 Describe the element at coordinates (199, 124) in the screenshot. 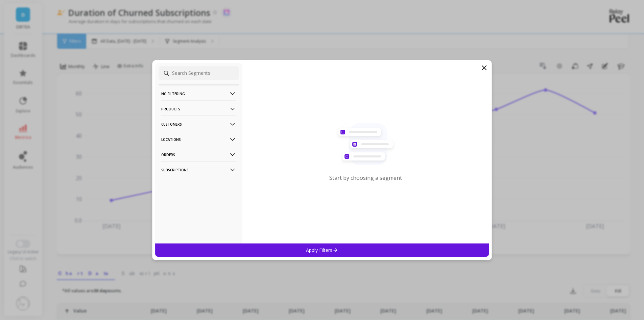

I see `p: Customers` at that location.